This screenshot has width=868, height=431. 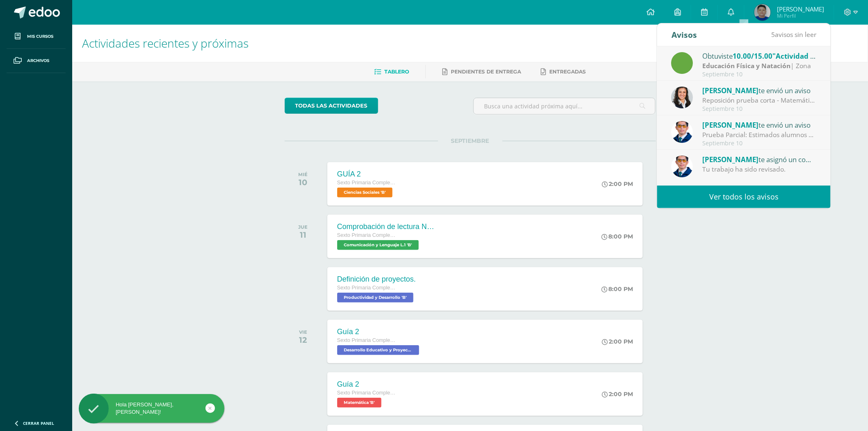 What do you see at coordinates (38, 60) in the screenshot?
I see `span: Archivos` at bounding box center [38, 60].